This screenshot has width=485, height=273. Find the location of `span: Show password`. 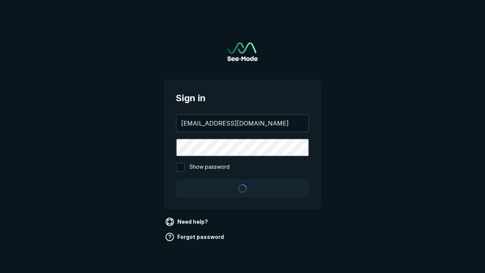

span: Show password is located at coordinates (210, 167).